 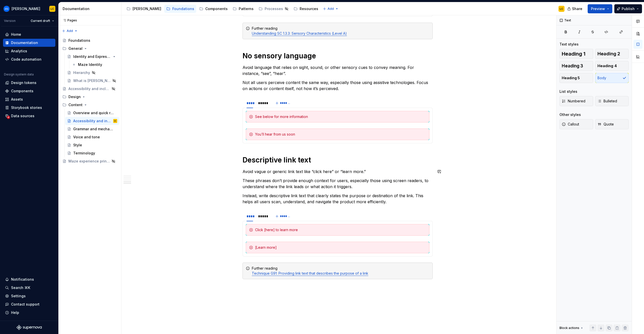 I want to click on div: Content, so click(x=75, y=105).